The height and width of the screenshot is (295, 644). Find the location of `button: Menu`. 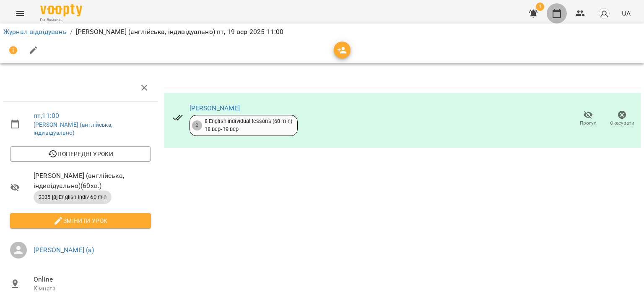

button: Menu is located at coordinates (20, 13).